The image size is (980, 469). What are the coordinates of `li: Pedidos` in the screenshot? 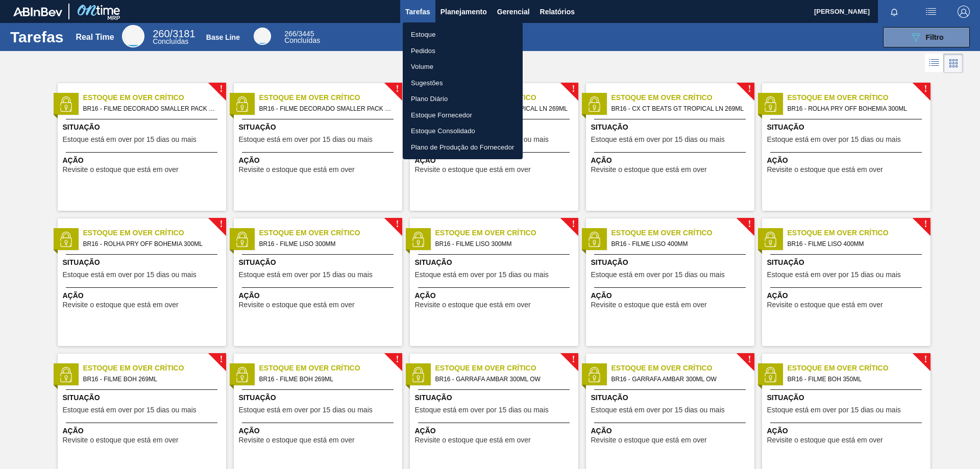 It's located at (463, 51).